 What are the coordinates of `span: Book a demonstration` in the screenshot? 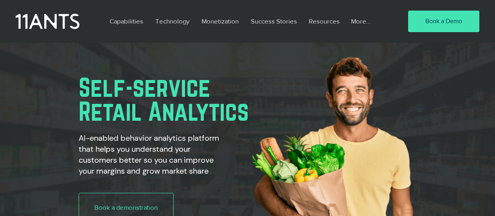 It's located at (126, 207).